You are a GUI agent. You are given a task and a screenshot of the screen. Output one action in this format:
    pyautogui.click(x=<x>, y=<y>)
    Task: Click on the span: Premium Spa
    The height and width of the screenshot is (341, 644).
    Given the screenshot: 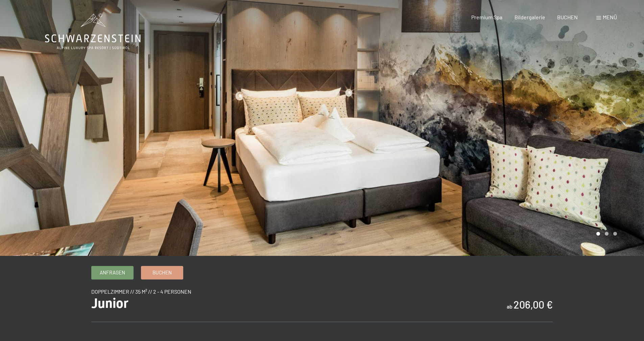 What is the action you would take?
    pyautogui.click(x=487, y=17)
    